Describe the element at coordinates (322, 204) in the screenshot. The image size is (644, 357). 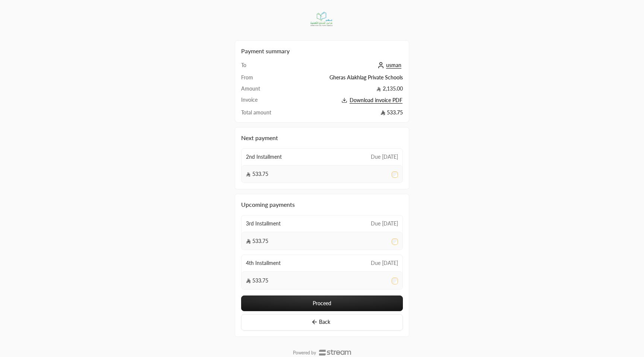
I see `h2: Upcoming payments` at that location.